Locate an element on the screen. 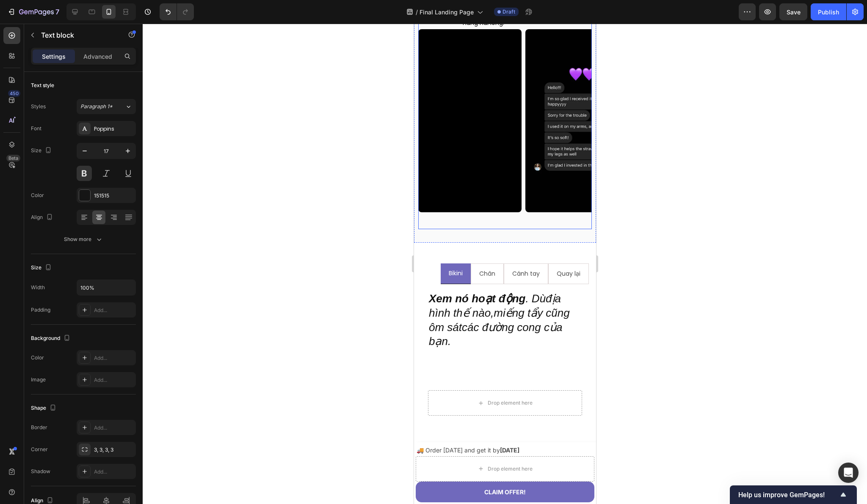 Image resolution: width=867 pixels, height=504 pixels. div: Beta is located at coordinates (13, 158).